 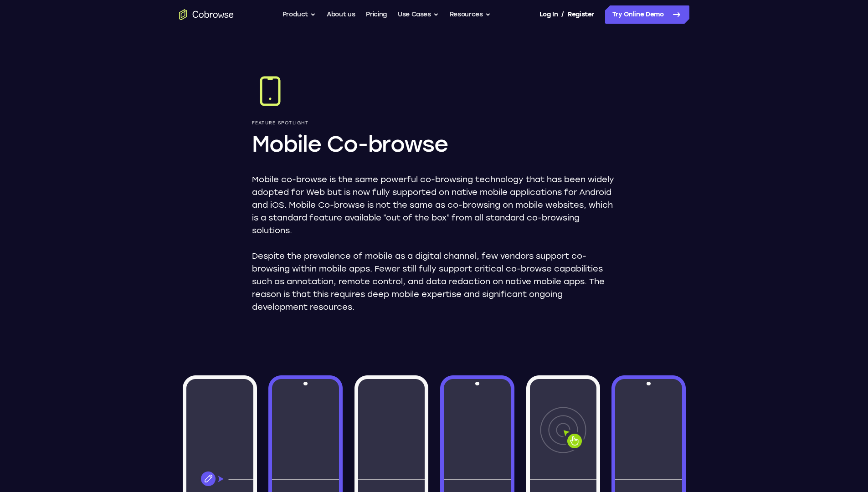 What do you see at coordinates (646, 15) in the screenshot?
I see `a: Try Online Demo` at bounding box center [646, 15].